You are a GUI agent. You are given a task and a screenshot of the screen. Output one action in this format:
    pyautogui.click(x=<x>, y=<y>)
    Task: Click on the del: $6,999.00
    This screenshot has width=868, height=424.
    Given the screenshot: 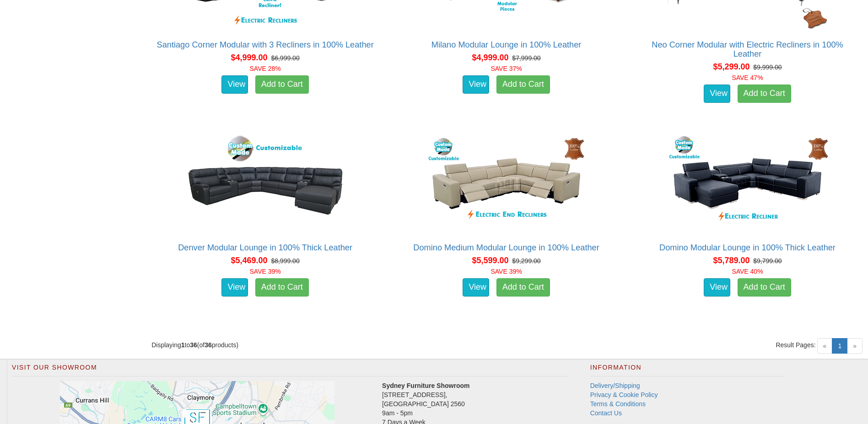 What is the action you would take?
    pyautogui.click(x=285, y=58)
    